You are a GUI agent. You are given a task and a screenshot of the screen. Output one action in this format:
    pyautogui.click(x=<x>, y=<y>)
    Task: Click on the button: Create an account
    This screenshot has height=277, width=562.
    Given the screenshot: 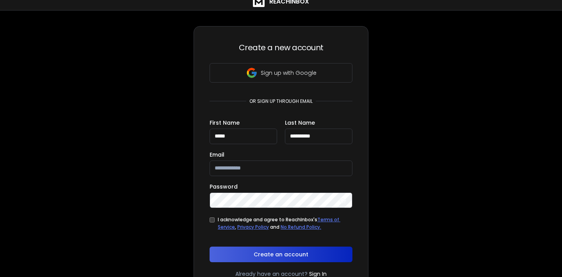 What is the action you would take?
    pyautogui.click(x=281, y=255)
    